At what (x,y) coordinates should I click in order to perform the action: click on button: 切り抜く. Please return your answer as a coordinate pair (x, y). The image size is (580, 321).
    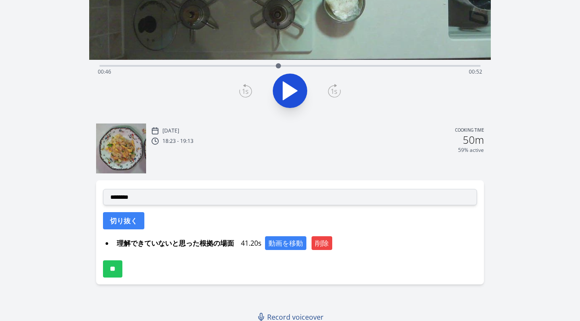
    Looking at the image, I should click on (124, 221).